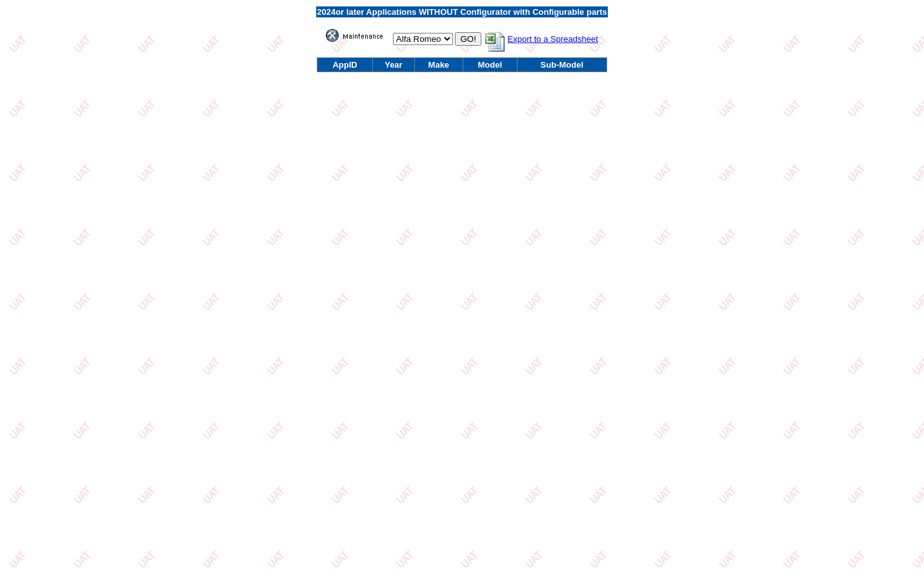 This screenshot has width=924, height=578. I want to click on a: Export to a Spreadsheet, so click(541, 39).